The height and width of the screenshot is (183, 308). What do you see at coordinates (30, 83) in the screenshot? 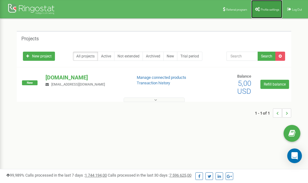
I see `span: New` at bounding box center [30, 83].